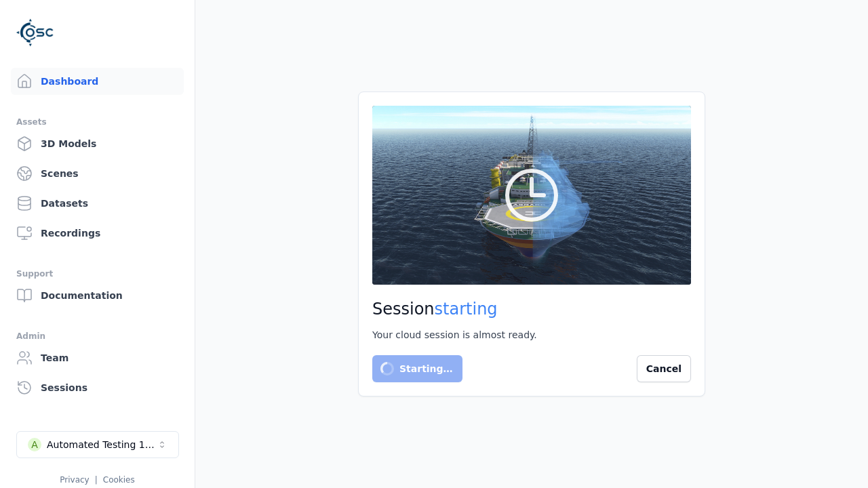 The height and width of the screenshot is (488, 868). Describe the element at coordinates (531, 309) in the screenshot. I see `h2: Session` at that location.